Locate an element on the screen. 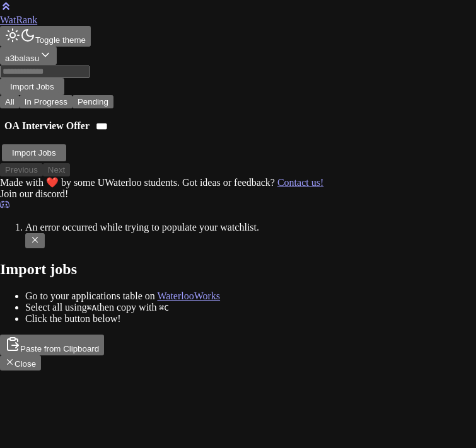 The height and width of the screenshot is (448, 476). code: ⌘ C is located at coordinates (164, 308).